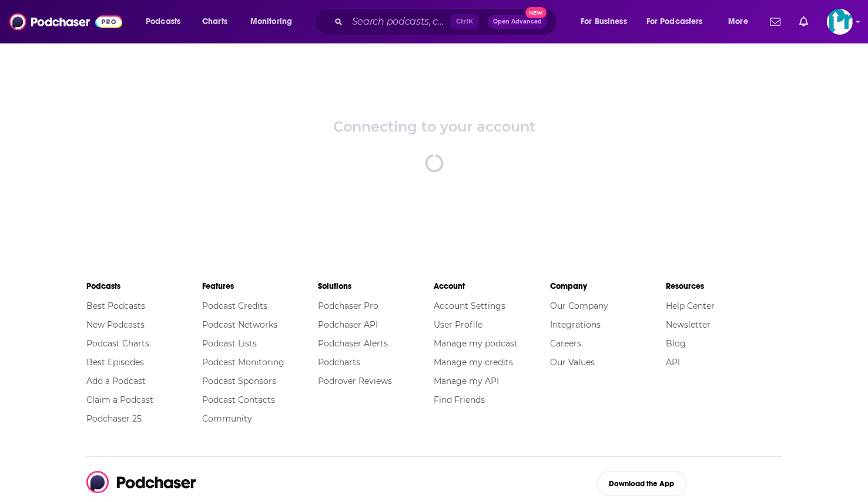 Image resolution: width=868 pixels, height=502 pixels. I want to click on a: Our Company, so click(579, 306).